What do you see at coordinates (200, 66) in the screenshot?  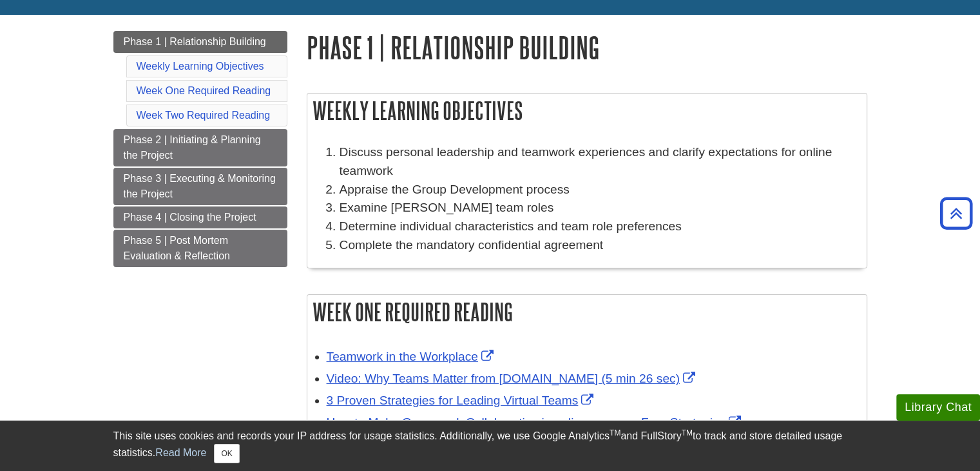 I see `a: Weekly Learning Objectives` at bounding box center [200, 66].